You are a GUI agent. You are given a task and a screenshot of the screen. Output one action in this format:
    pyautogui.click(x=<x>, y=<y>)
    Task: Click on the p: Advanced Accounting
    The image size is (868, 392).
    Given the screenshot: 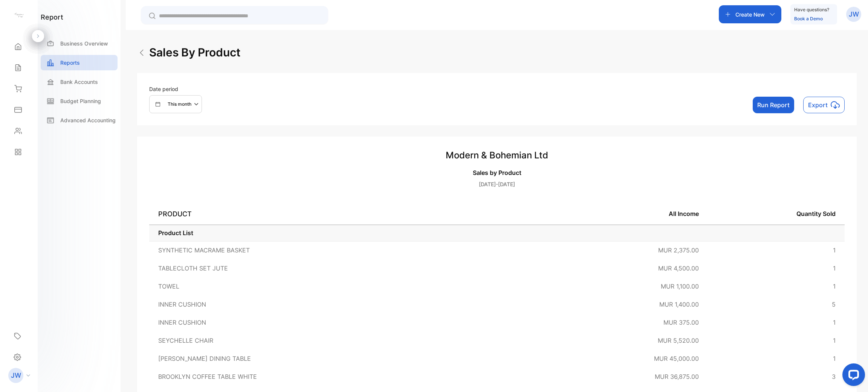 What is the action you would take?
    pyautogui.click(x=87, y=121)
    